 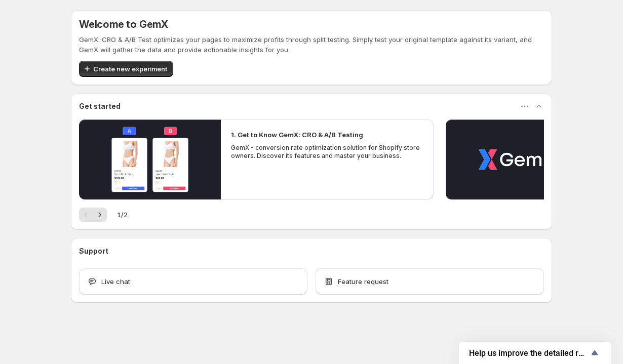 I want to click on span: Create new experiment, so click(x=130, y=69).